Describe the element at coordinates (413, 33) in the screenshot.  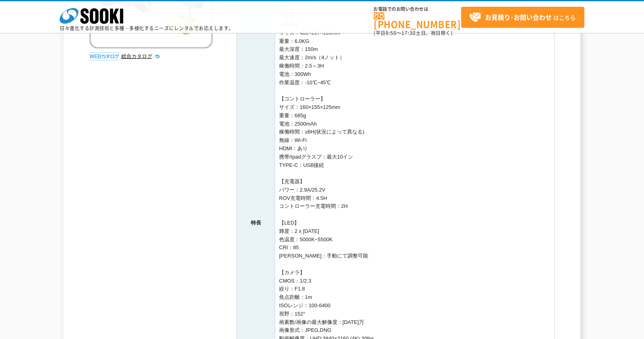
I see `span: (平日 ～ 土日、祝日除く)` at that location.